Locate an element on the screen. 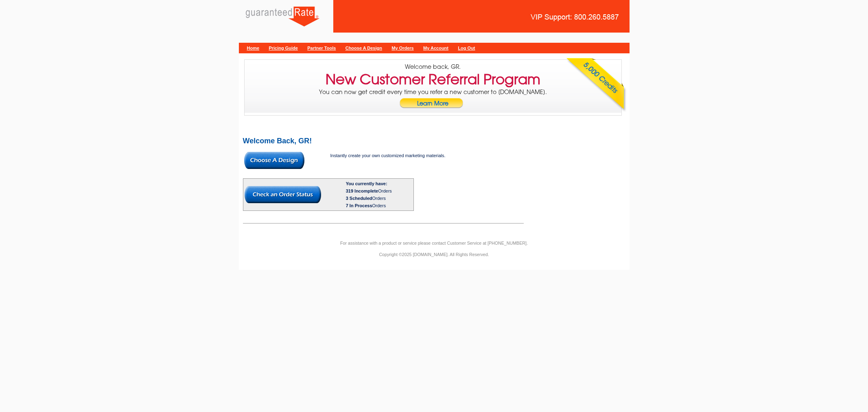 Image resolution: width=868 pixels, height=412 pixels. span: 319 Incomplete is located at coordinates (361, 191).